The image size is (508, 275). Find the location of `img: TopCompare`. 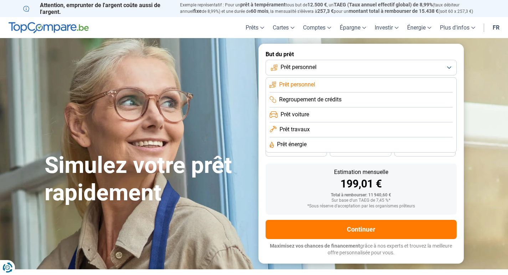

img: TopCompare is located at coordinates (48, 28).